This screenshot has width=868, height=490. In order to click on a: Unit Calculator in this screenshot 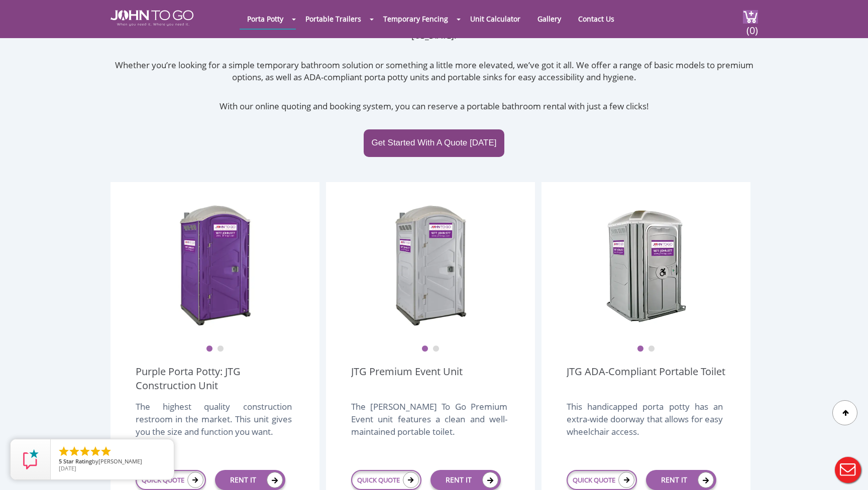, I will do `click(495, 18)`.